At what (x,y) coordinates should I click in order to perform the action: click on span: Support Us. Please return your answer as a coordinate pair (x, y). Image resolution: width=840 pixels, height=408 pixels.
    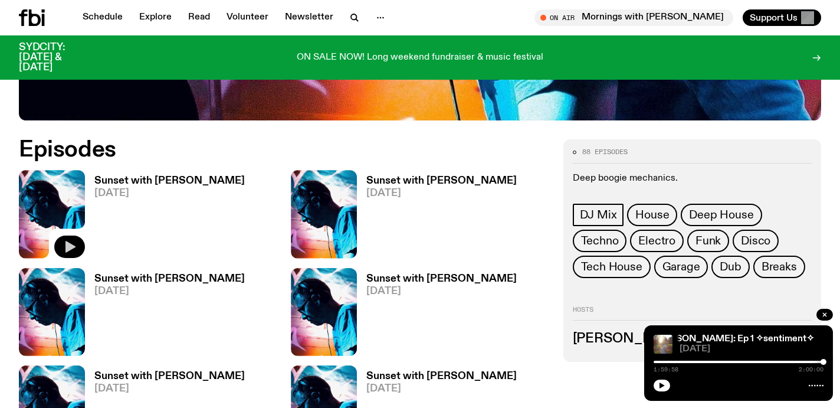
    Looking at the image, I should click on (774, 18).